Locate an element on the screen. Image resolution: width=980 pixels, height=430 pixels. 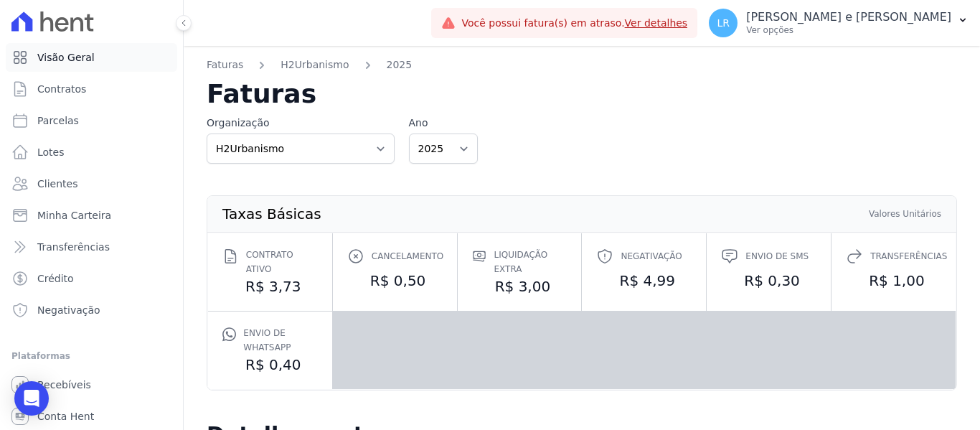
a: H2Urbanismo is located at coordinates (314, 64).